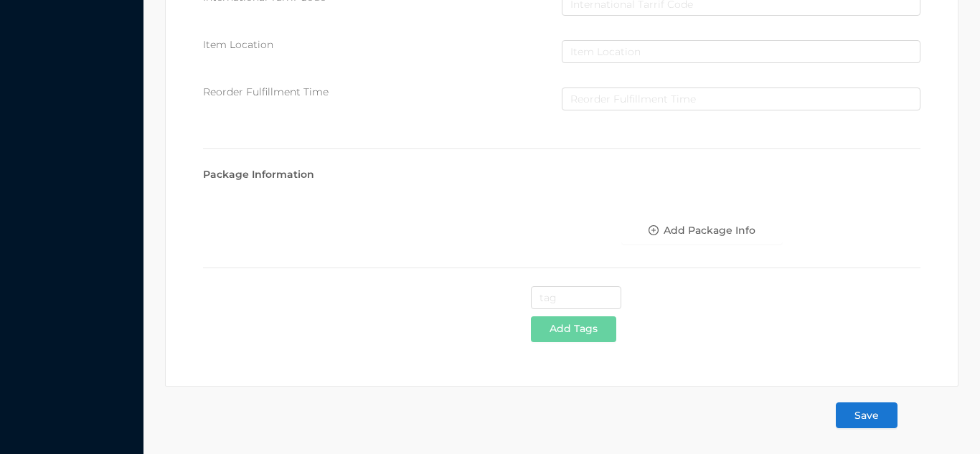  What do you see at coordinates (573, 329) in the screenshot?
I see `button: Add Tags` at bounding box center [573, 329].